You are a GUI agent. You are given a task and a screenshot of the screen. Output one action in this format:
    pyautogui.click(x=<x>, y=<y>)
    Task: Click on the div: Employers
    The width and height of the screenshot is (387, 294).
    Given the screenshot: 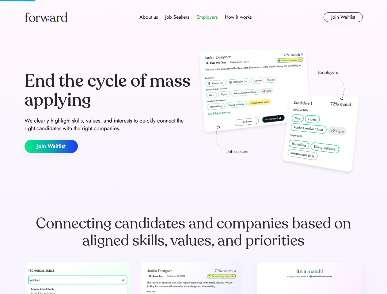 What is the action you would take?
    pyautogui.click(x=207, y=17)
    